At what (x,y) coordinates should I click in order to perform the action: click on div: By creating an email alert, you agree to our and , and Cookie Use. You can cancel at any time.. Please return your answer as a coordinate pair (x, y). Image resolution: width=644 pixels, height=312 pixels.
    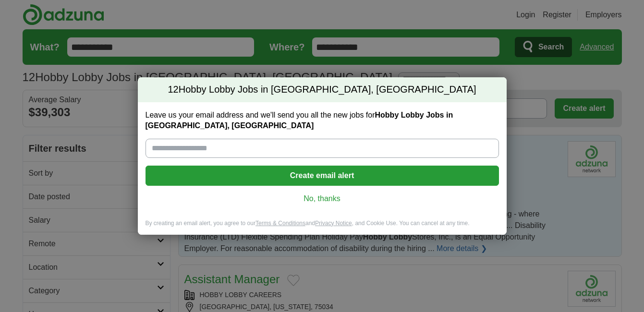
    Looking at the image, I should click on (322, 228).